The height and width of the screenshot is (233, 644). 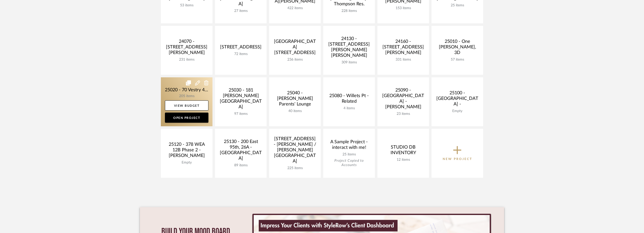 What do you see at coordinates (241, 114) in the screenshot?
I see `div: 97 items` at bounding box center [241, 114].